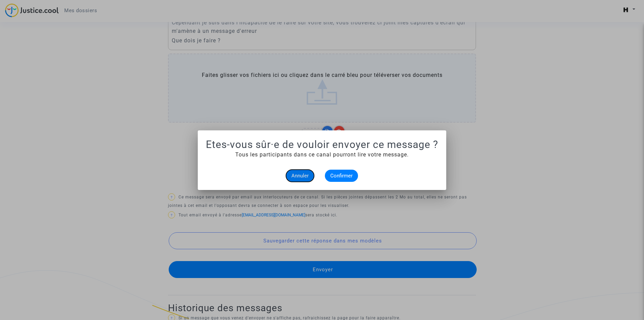  What do you see at coordinates (341, 176) in the screenshot?
I see `span: Confirmer` at bounding box center [341, 176].